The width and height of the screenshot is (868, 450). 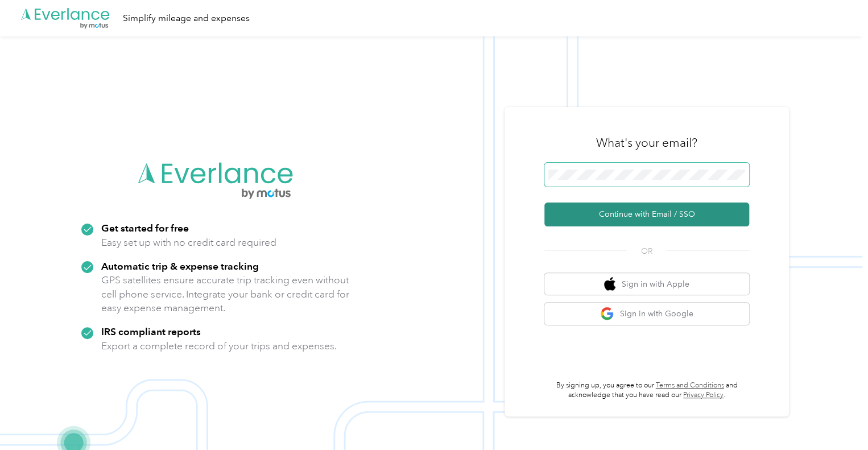 I want to click on p: GPS satellites ensure accurate trip tracking even without cell phone service. Integrate your bank..., so click(x=225, y=294).